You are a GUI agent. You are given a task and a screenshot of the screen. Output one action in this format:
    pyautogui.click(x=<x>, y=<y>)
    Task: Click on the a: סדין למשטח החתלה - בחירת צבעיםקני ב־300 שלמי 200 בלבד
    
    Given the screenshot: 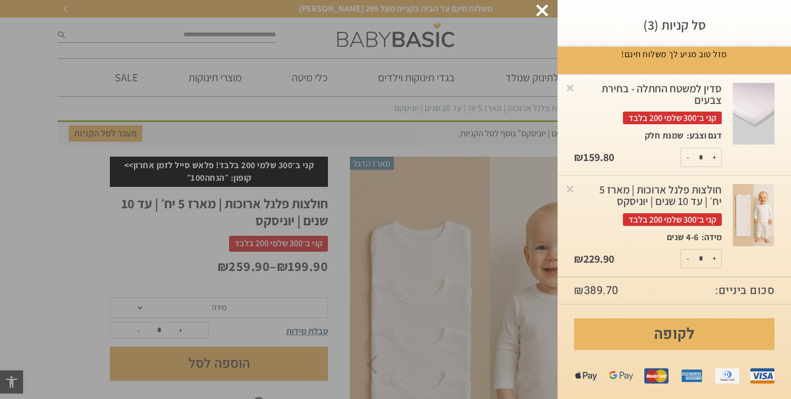 What is the action you would take?
    pyautogui.click(x=648, y=107)
    